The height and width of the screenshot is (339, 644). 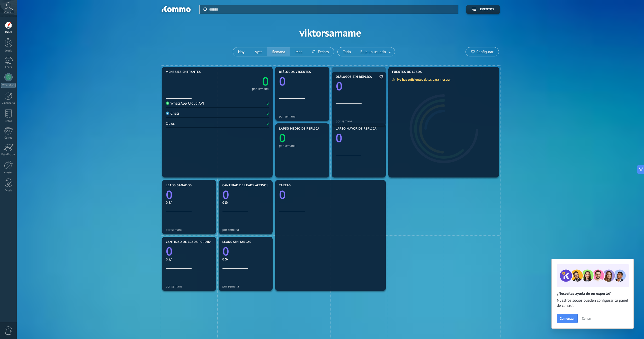 What do you see at coordinates (8, 103) in the screenshot?
I see `div: Calendario` at bounding box center [8, 103].